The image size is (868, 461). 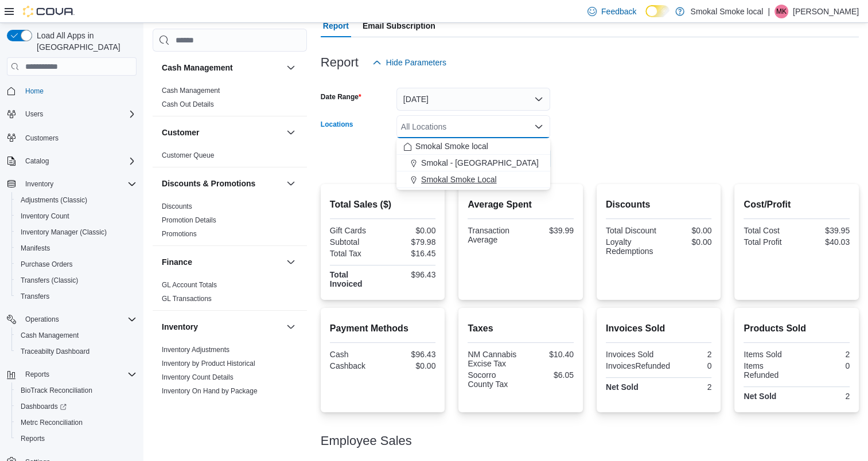 What do you see at coordinates (383, 329) in the screenshot?
I see `h2: Payment Methods` at bounding box center [383, 329].